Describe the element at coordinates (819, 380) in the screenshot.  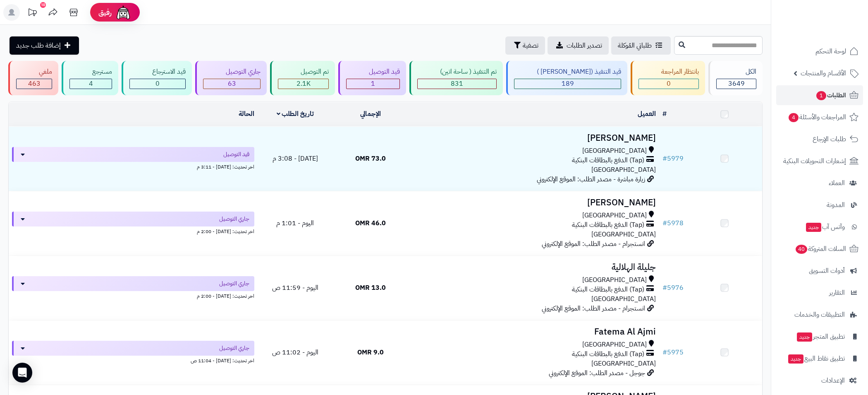
I see `a: الإعدادات` at that location.